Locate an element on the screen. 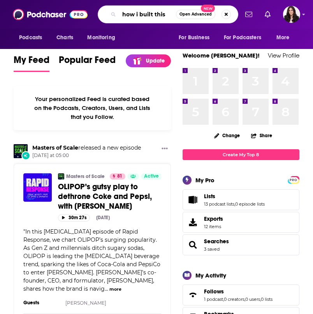 The height and width of the screenshot is (314, 313). span: Podcasts is located at coordinates (30, 38).